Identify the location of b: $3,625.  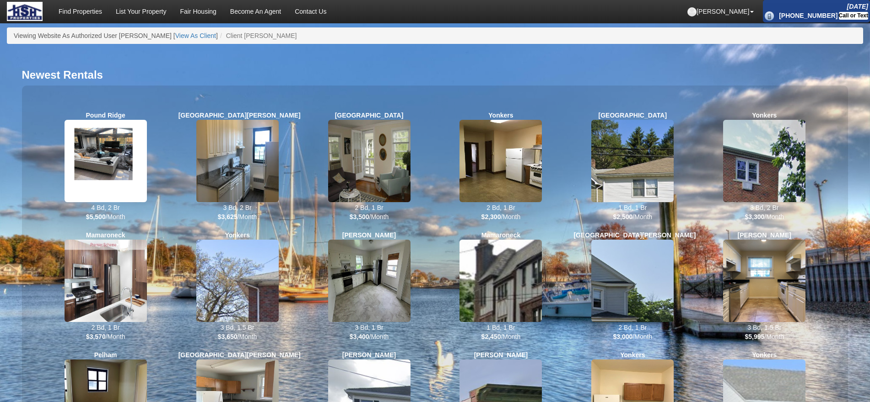
(228, 217).